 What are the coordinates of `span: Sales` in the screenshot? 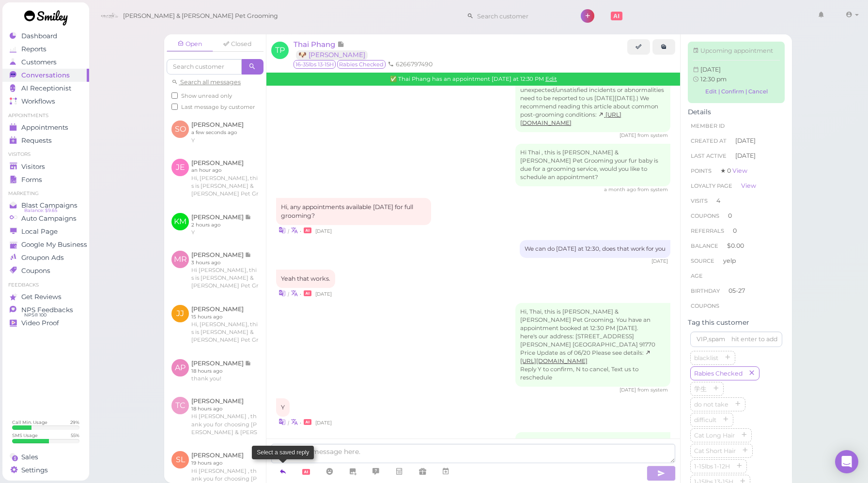 It's located at (30, 457).